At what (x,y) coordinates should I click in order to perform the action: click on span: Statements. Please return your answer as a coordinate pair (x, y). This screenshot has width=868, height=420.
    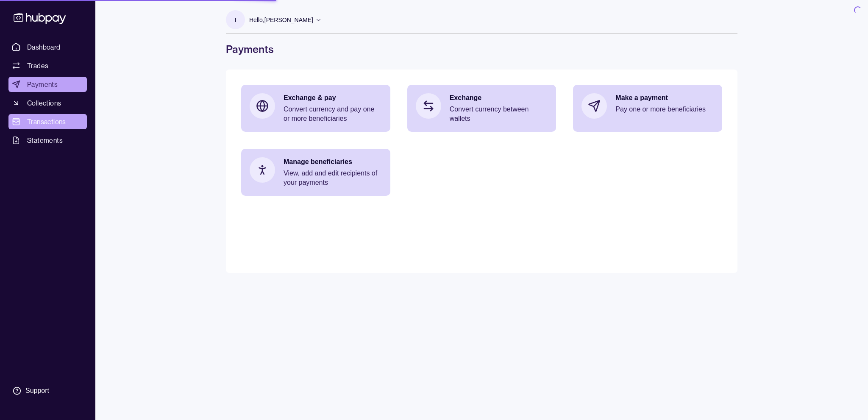
    Looking at the image, I should click on (45, 141).